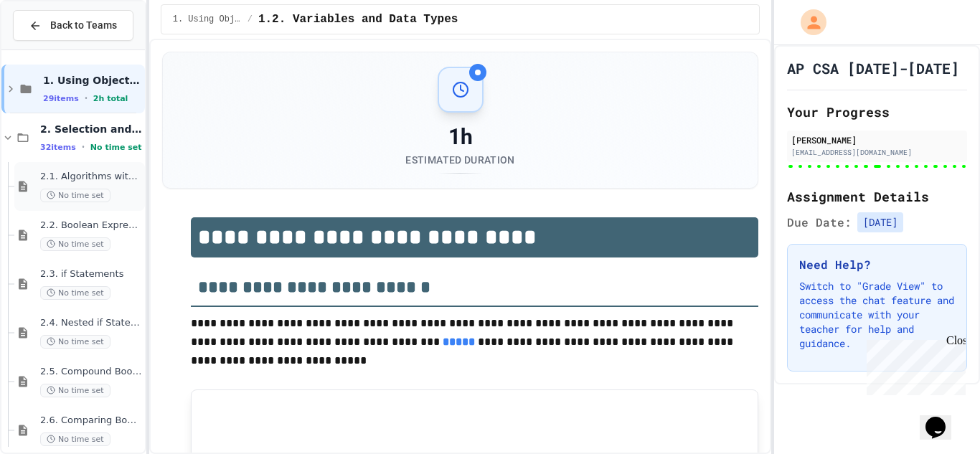  What do you see at coordinates (74, 25) in the screenshot?
I see `button: Back to Teams` at bounding box center [74, 25].